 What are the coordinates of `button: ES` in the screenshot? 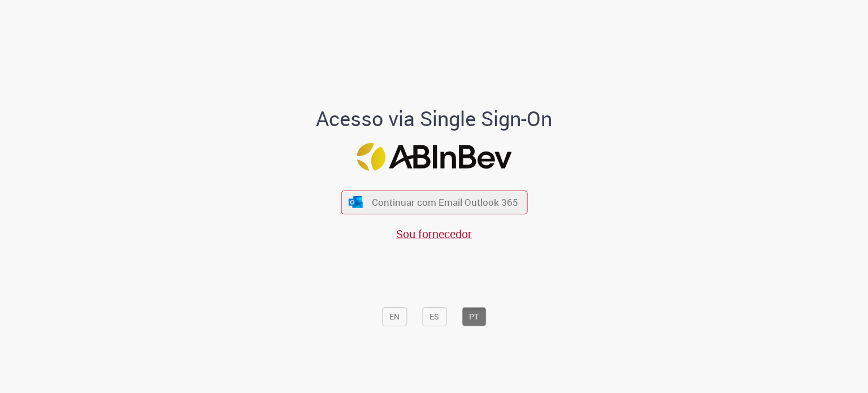 It's located at (434, 316).